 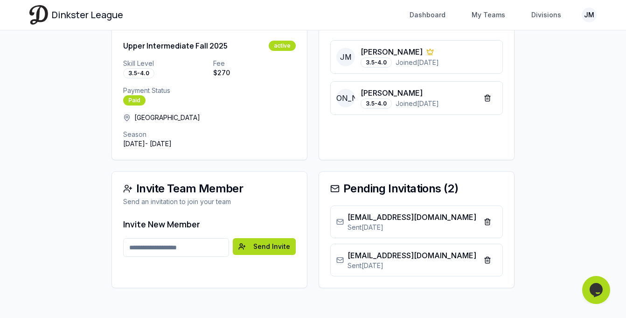 What do you see at coordinates (264, 246) in the screenshot?
I see `button: Send Invite` at bounding box center [264, 246].